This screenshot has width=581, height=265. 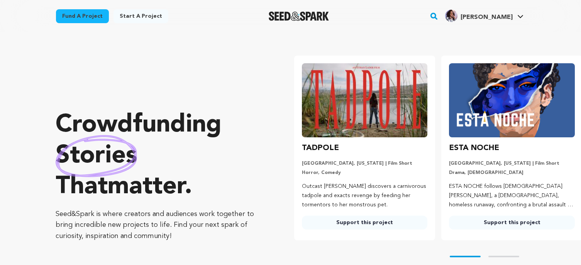 I want to click on h3: TADPOLE, so click(x=321, y=148).